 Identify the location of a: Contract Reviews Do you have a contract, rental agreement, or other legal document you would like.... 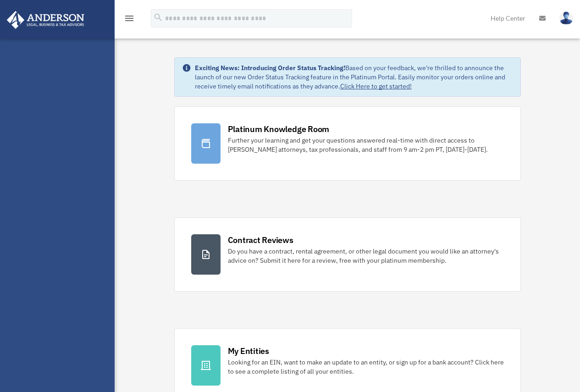
(348, 254).